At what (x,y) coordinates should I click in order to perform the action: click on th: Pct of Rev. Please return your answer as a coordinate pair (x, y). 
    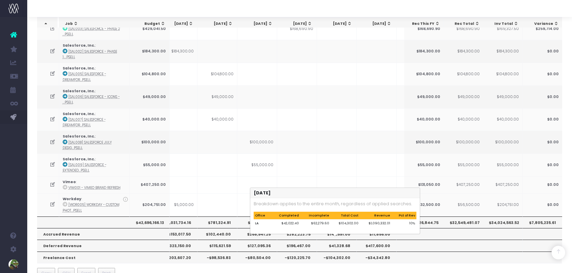
    Looking at the image, I should click on (404, 215).